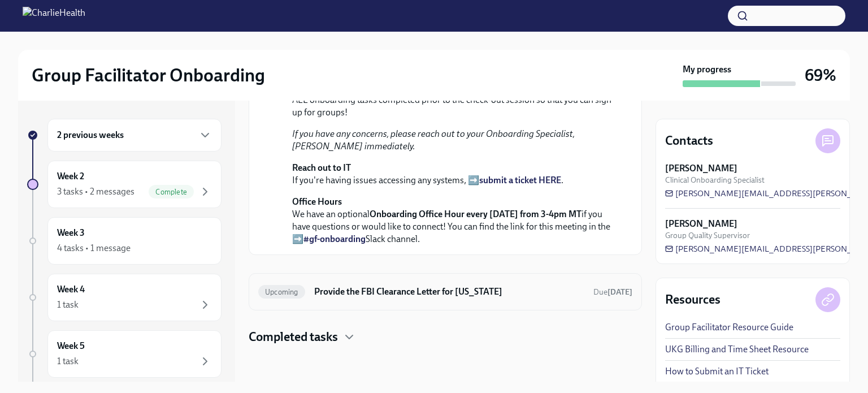  I want to click on strong: My progress, so click(708, 69).